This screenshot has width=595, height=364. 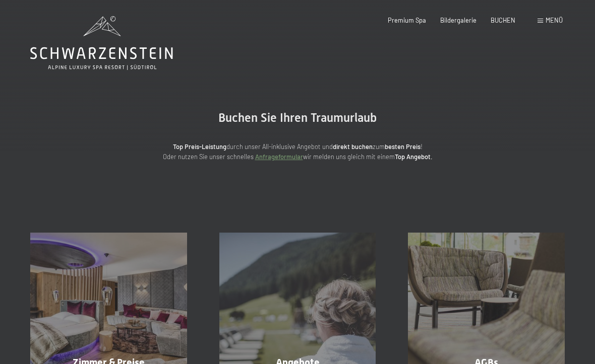 What do you see at coordinates (554, 20) in the screenshot?
I see `span: Menü` at bounding box center [554, 20].